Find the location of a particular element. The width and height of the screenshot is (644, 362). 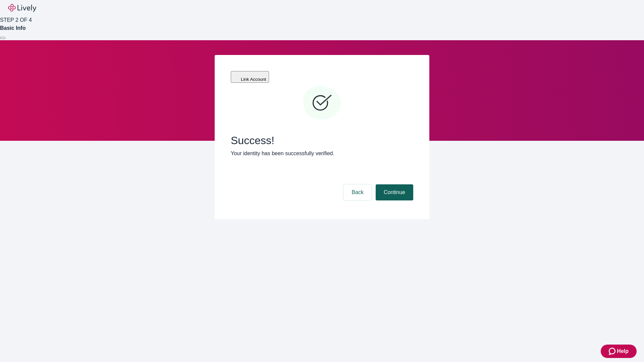

img: Lively is located at coordinates (22, 8).